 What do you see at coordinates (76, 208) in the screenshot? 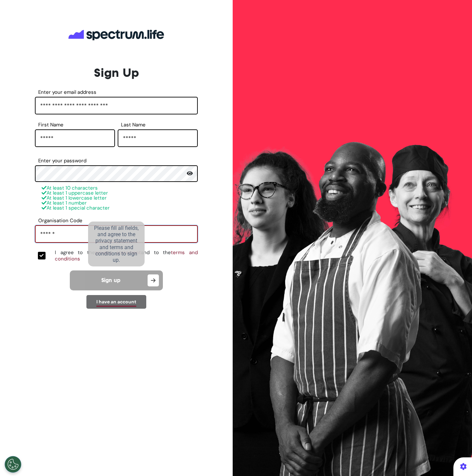
I see `span: At least 1 special character` at bounding box center [76, 208].